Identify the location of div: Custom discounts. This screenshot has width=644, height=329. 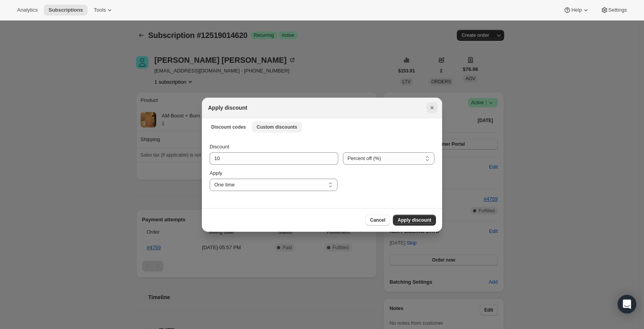
(322, 171).